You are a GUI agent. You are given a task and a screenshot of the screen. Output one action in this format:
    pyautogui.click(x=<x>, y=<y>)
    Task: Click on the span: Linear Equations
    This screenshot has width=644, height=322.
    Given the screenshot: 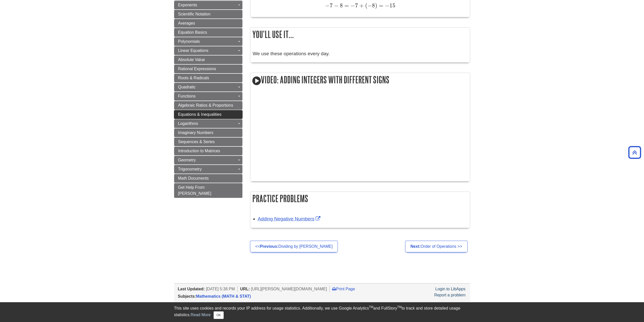 What is the action you would take?
    pyautogui.click(x=193, y=51)
    